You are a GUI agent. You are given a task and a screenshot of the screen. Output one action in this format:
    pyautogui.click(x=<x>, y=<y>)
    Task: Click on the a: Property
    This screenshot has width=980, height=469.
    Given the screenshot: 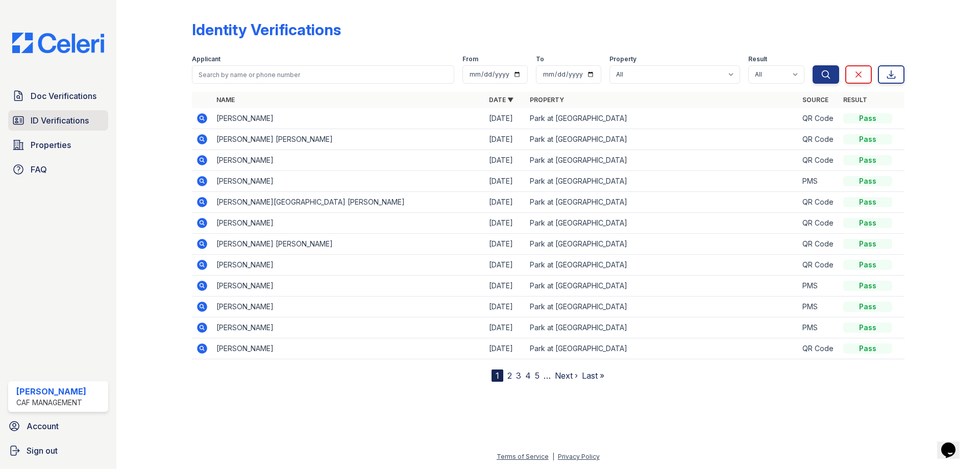 What is the action you would take?
    pyautogui.click(x=547, y=100)
    